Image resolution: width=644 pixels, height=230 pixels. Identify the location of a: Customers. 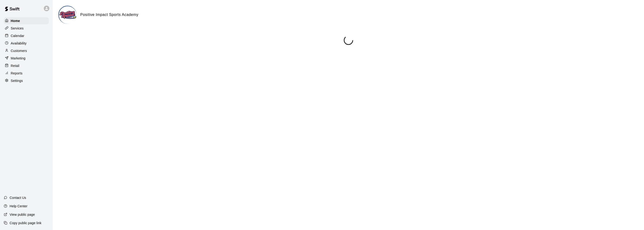
(26, 51).